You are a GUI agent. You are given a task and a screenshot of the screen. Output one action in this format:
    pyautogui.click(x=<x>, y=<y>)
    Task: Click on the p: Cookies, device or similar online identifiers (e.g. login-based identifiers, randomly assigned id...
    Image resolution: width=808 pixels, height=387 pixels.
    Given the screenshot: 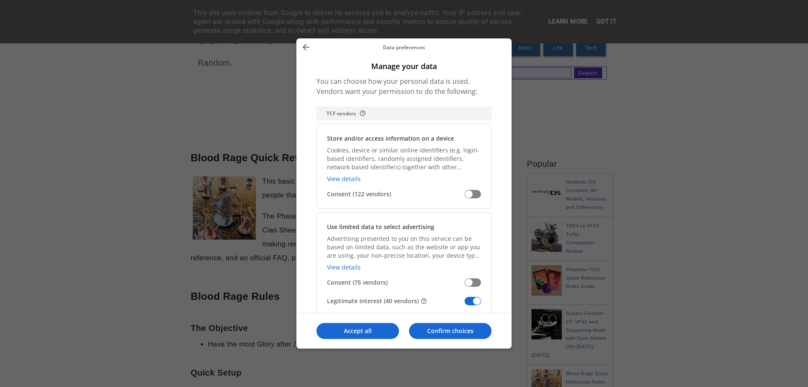 What is the action you would take?
    pyautogui.click(x=404, y=159)
    